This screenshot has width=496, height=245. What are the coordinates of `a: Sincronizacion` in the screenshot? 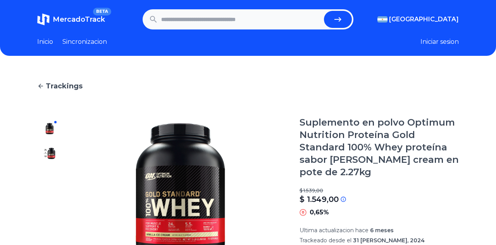 It's located at (84, 42).